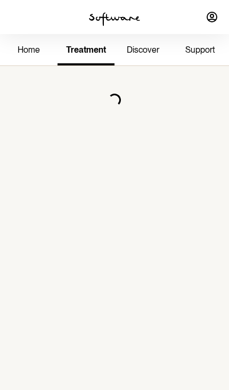 Image resolution: width=229 pixels, height=390 pixels. I want to click on a: discover, so click(143, 51).